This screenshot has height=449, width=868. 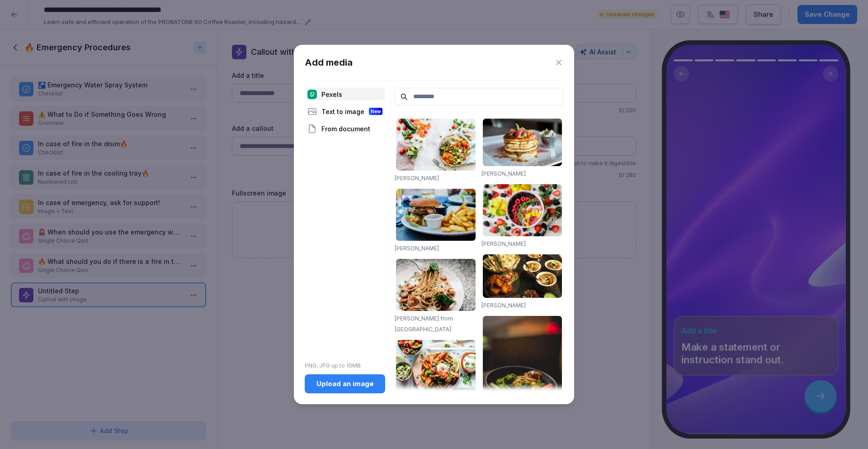 What do you see at coordinates (435, 144) in the screenshot?
I see `img: pexels-photo-1640777.jpeg` at bounding box center [435, 144].